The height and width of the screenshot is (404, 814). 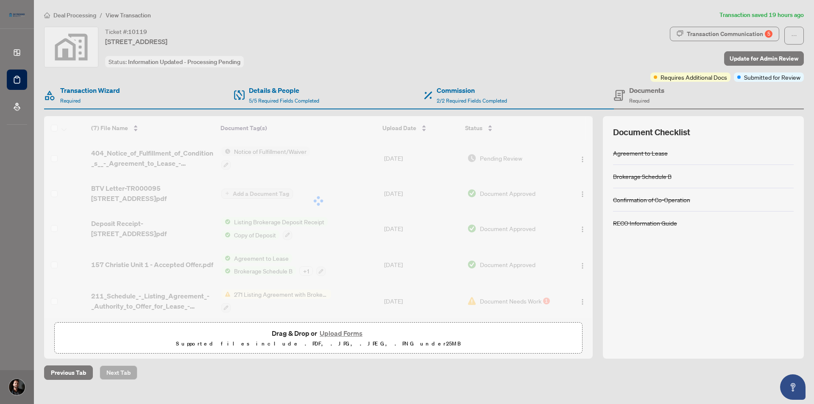 What do you see at coordinates (47, 15) in the screenshot?
I see `span: home` at bounding box center [47, 15].